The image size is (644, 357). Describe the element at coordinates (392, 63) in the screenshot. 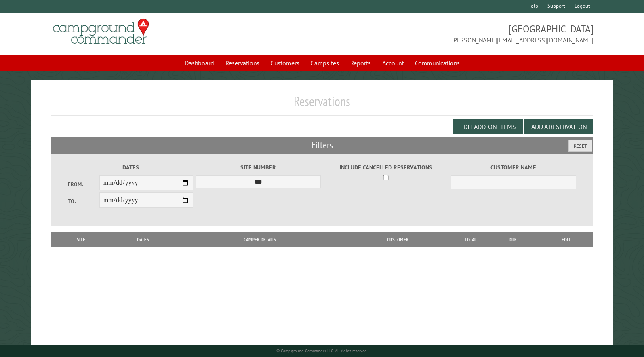

I see `a: Account` at that location.